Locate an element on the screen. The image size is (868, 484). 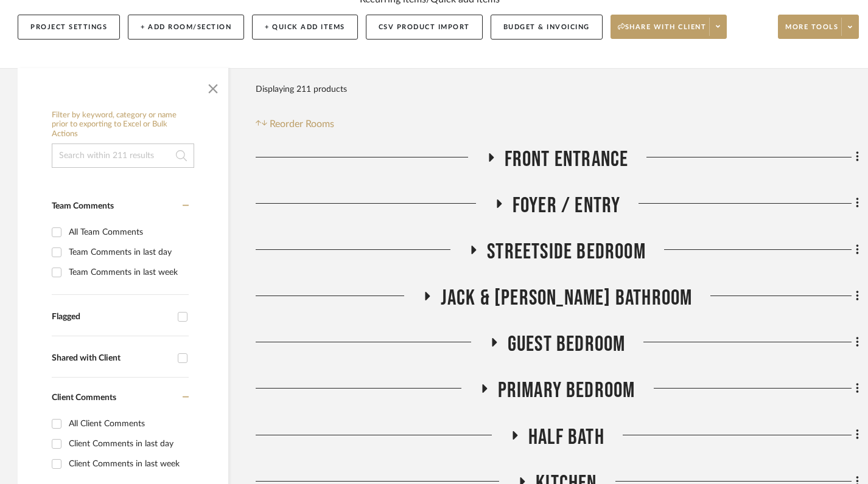
span: Reorder Rooms is located at coordinates (302, 124).